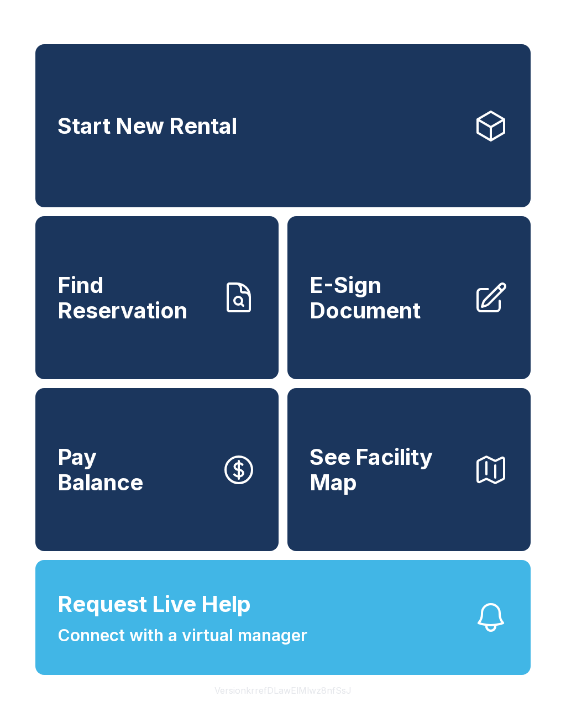  I want to click on button: See Facility Map, so click(409, 469).